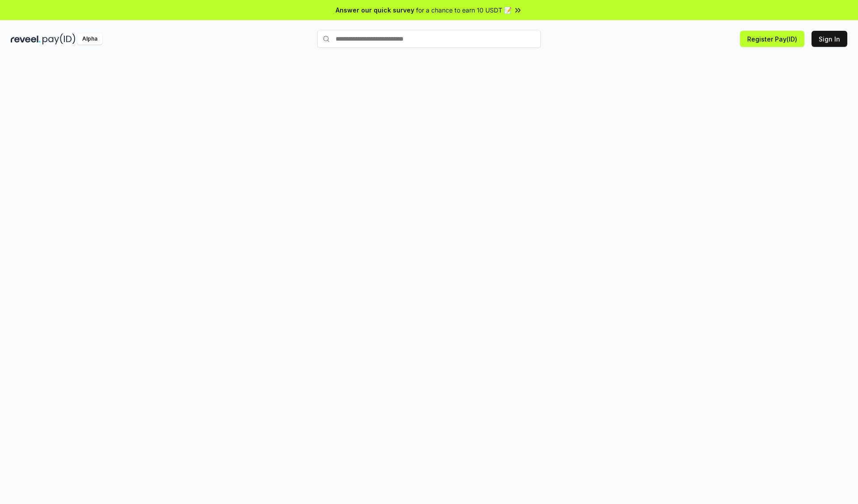 The width and height of the screenshot is (858, 504). I want to click on img: pay_id, so click(59, 39).